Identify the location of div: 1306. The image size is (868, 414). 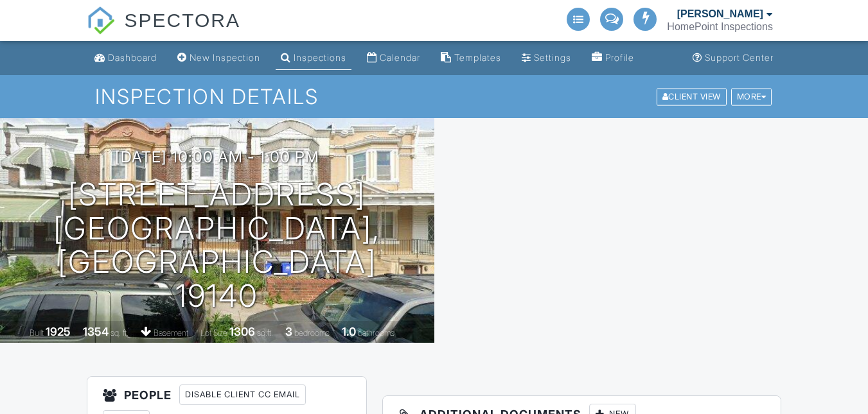
(242, 331).